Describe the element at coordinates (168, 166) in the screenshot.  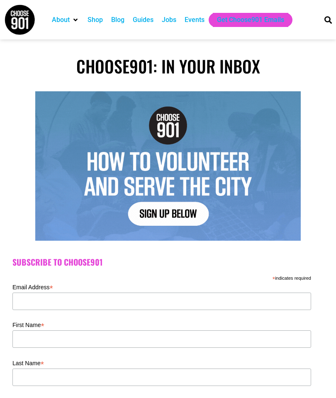
I see `img: Text graphic with "Choose 901" logo. Reads: "7 Things to Do in Memphis This Week. Sign Up Below."...` at that location.